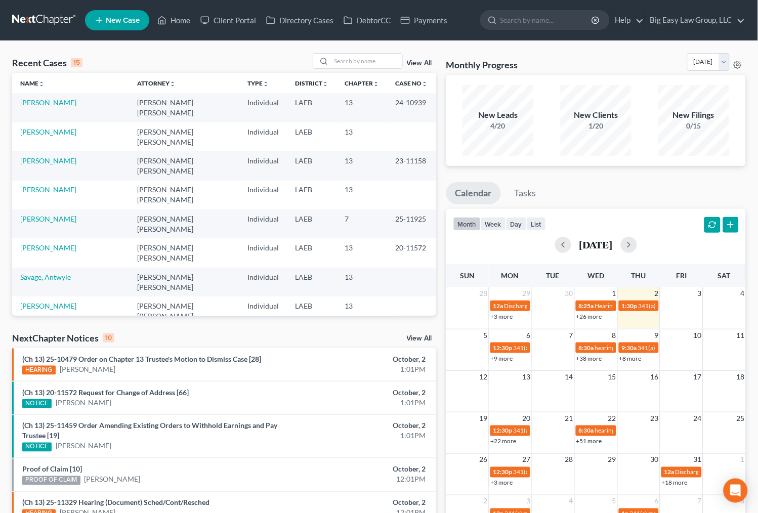 This screenshot has width=758, height=513. What do you see at coordinates (526, 460) in the screenshot?
I see `span: 27` at bounding box center [526, 460].